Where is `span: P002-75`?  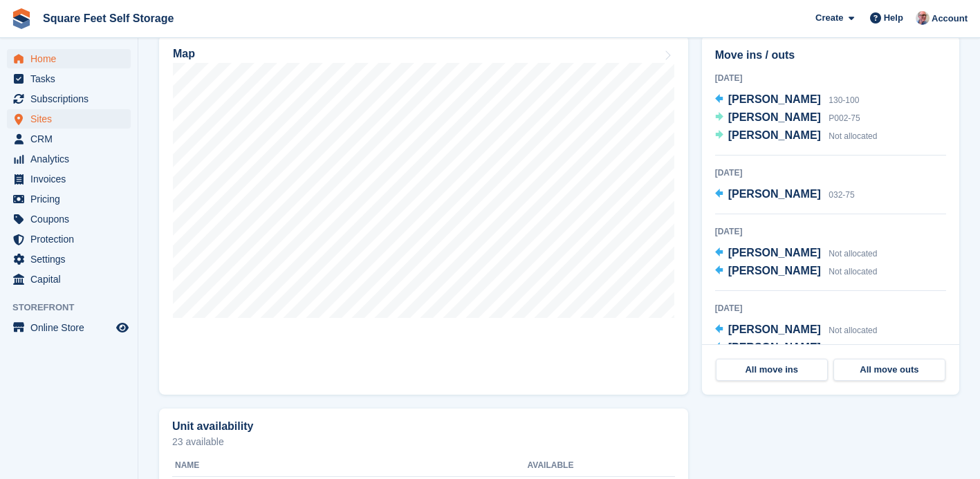
span: P002-75 is located at coordinates (844, 118).